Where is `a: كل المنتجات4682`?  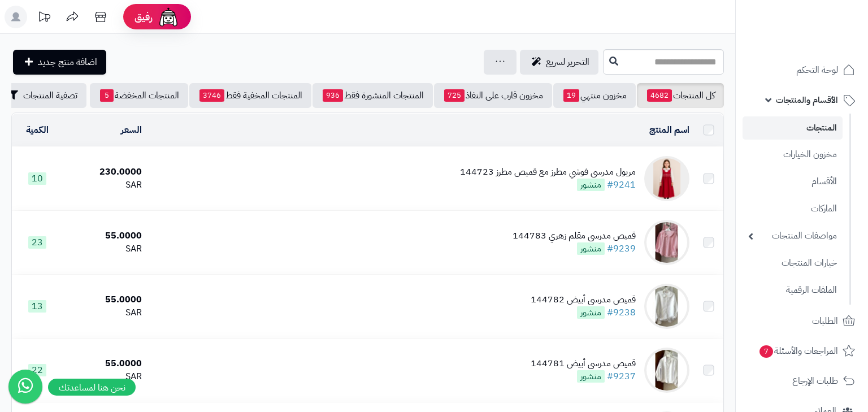
a: كل المنتجات4682 is located at coordinates (680, 96).